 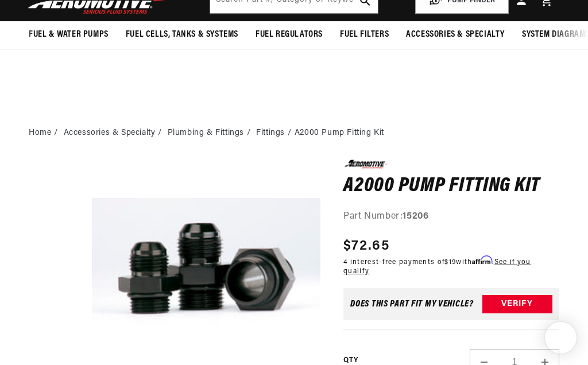 What do you see at coordinates (289, 34) in the screenshot?
I see `summary: Fuel Regulators` at bounding box center [289, 34].